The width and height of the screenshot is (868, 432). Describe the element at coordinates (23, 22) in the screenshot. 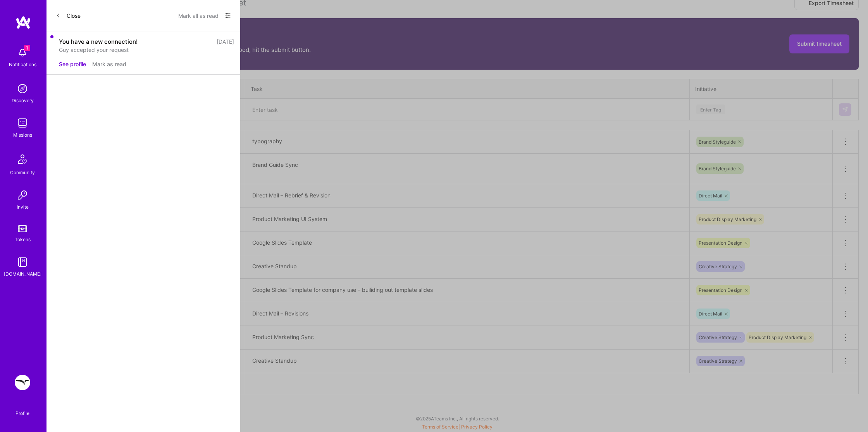

I see `img: logo` at that location.